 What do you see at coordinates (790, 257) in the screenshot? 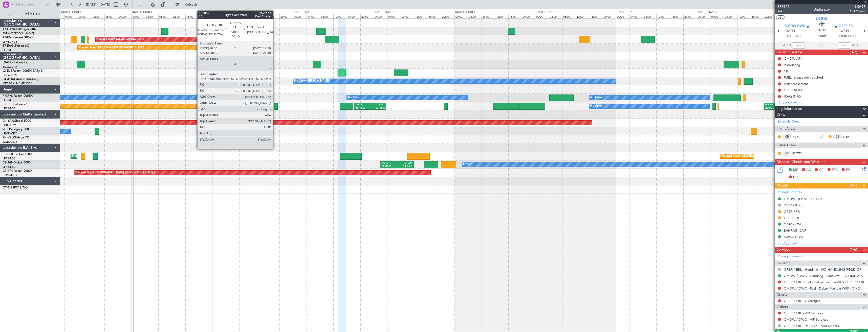
I see `a: Manage Services` at bounding box center [790, 257].